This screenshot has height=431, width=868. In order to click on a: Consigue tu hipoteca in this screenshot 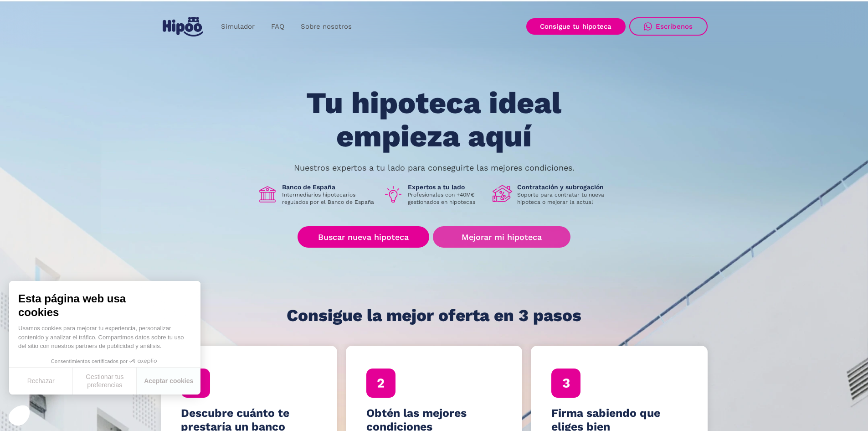, I will do `click(576, 27)`.